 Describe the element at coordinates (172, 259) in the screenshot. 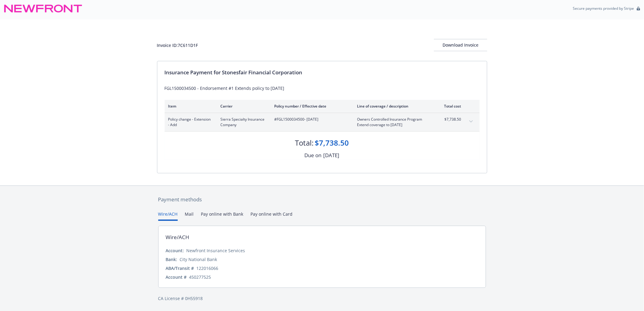

I see `div: Bank:` at that location.